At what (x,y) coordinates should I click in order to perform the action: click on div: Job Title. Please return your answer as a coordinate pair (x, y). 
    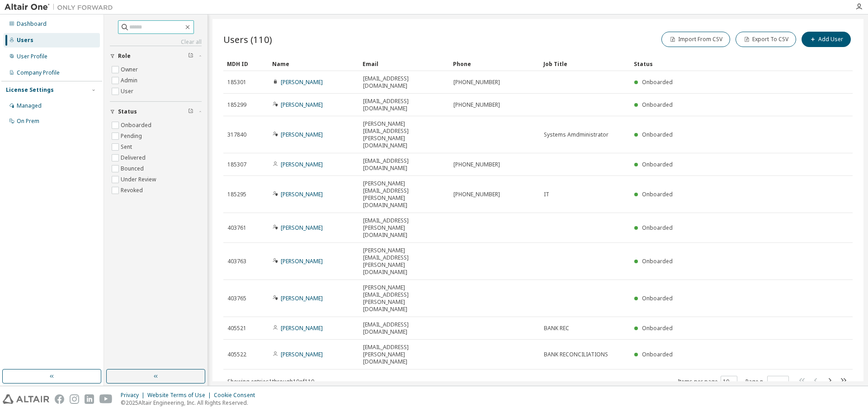
    Looking at the image, I should click on (585, 64).